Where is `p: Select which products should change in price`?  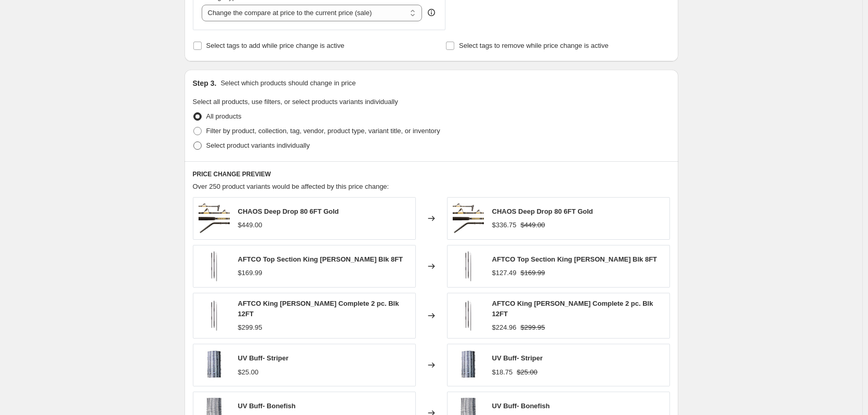
p: Select which products should change in price is located at coordinates (288, 83).